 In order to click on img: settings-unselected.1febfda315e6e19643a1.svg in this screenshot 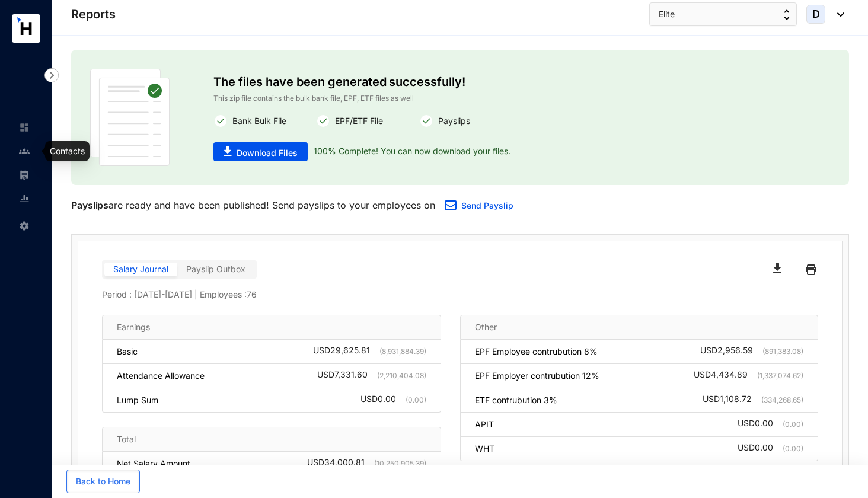, I will do `click(24, 226)`.